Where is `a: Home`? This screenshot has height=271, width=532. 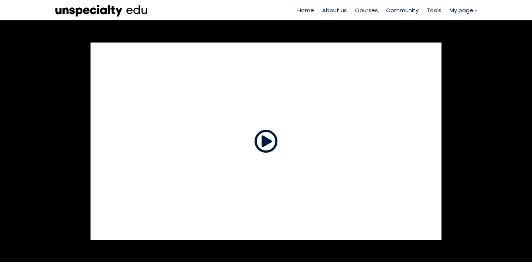
a: Home is located at coordinates (306, 10).